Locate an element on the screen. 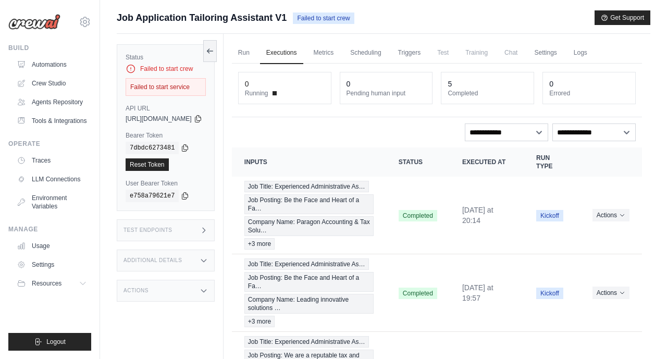  a: Usage is located at coordinates (52, 246).